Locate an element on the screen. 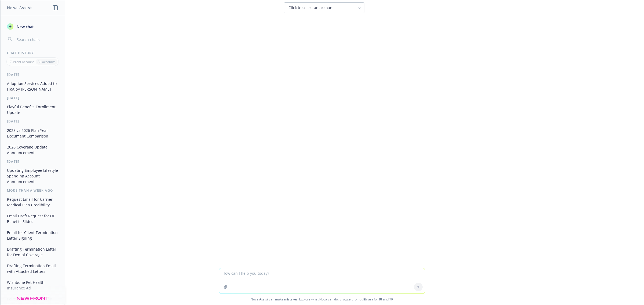 Image resolution: width=644 pixels, height=305 pixels. p: All accounts is located at coordinates (46, 61).